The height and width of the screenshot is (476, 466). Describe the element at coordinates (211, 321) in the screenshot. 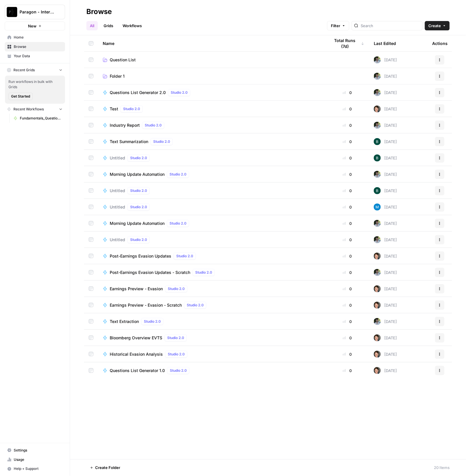

I see `a: Text ExtractionStudio 2.0` at that location.